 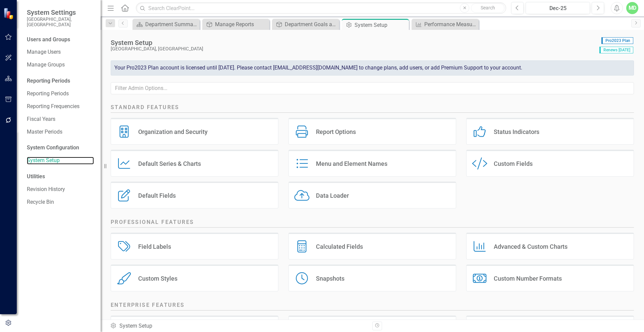 I want to click on input: Filter Admin Options..., so click(x=373, y=89).